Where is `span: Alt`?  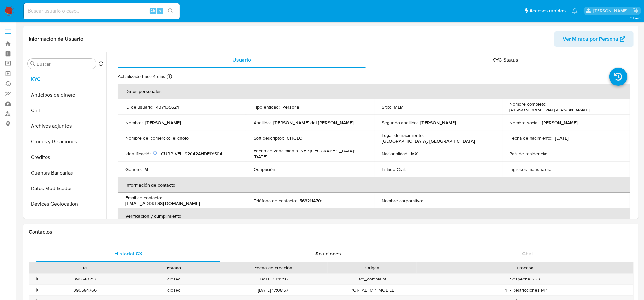
span: Alt is located at coordinates (153, 11).